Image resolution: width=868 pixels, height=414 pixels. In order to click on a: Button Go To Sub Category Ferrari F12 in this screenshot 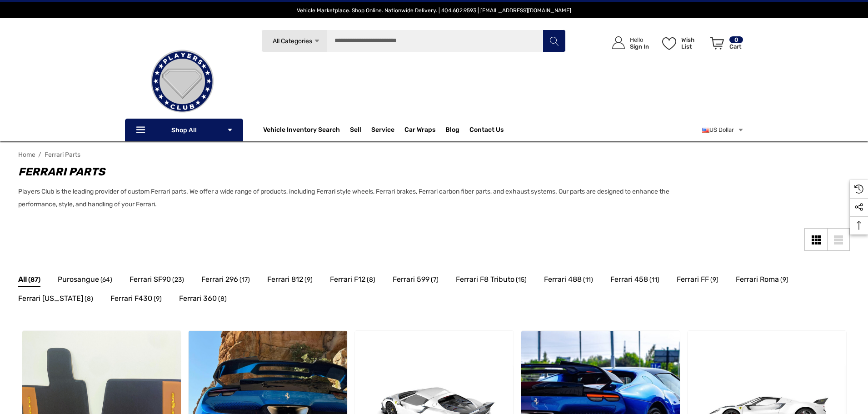, I will do `click(352, 281)`.